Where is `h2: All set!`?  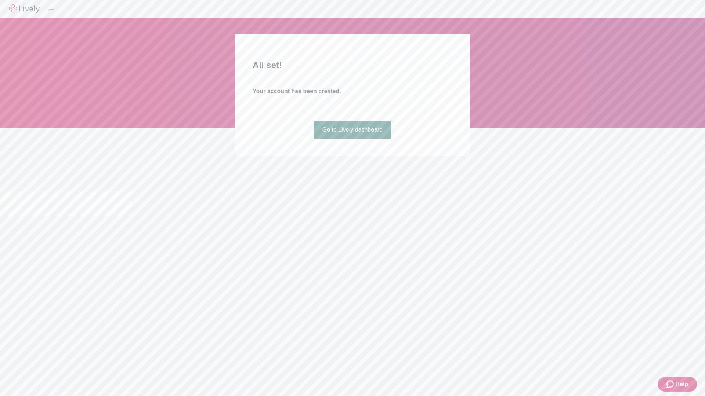
h2: All set! is located at coordinates (352, 65).